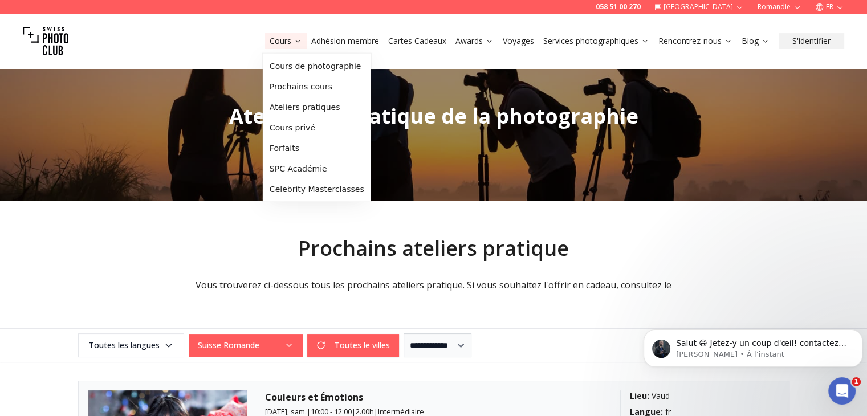 The height and width of the screenshot is (416, 867). What do you see at coordinates (755, 41) in the screenshot?
I see `a: Blog` at bounding box center [755, 41].